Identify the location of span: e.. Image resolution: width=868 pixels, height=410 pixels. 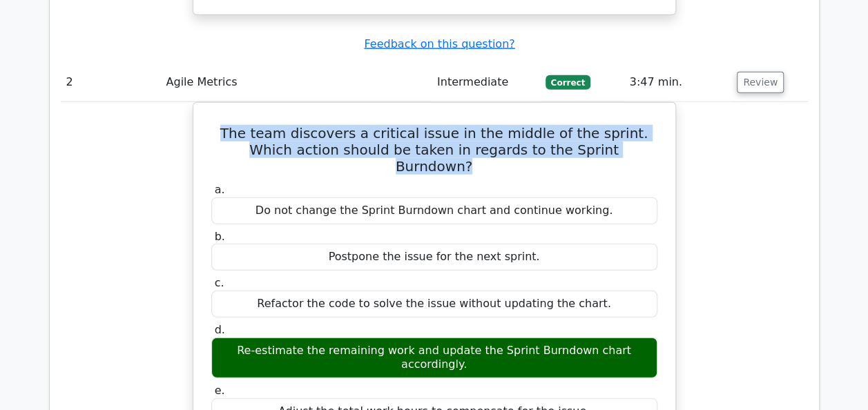
(220, 390).